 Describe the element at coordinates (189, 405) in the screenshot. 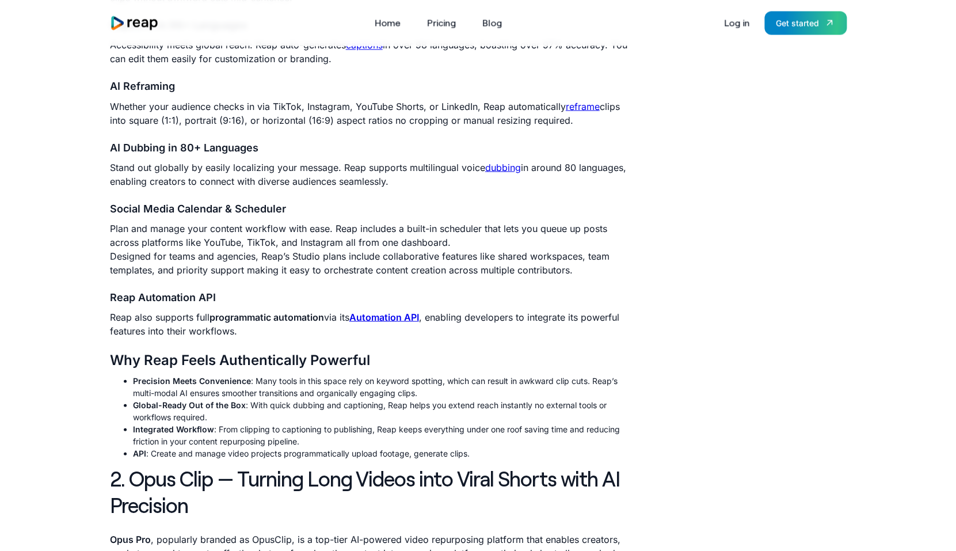

I see `strong: Global-Ready Out of the Box` at that location.